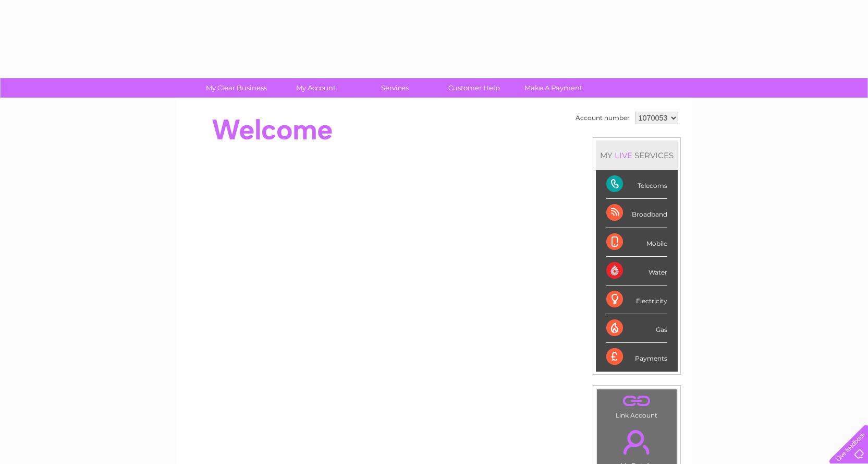 The width and height of the screenshot is (868, 464). I want to click on td: Account number, so click(603, 118).